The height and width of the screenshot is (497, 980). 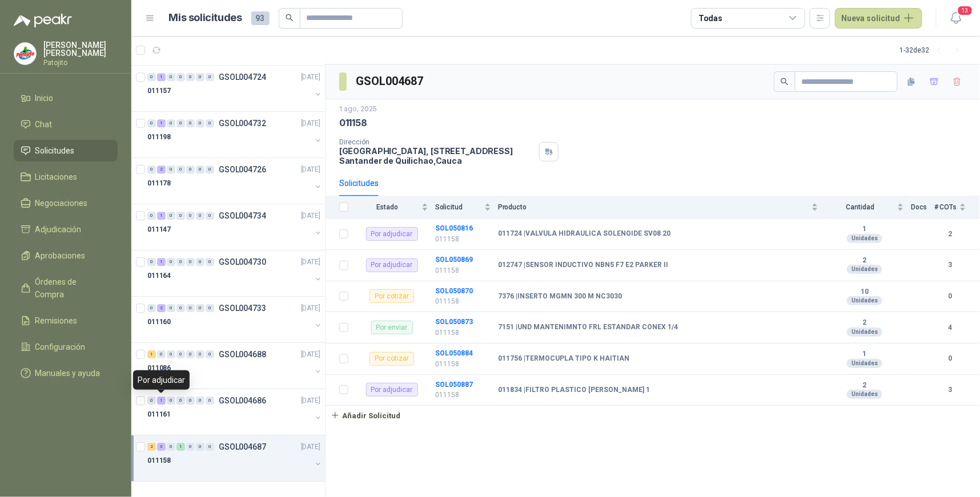 What do you see at coordinates (80, 63) in the screenshot?
I see `p: Patojito` at bounding box center [80, 63].